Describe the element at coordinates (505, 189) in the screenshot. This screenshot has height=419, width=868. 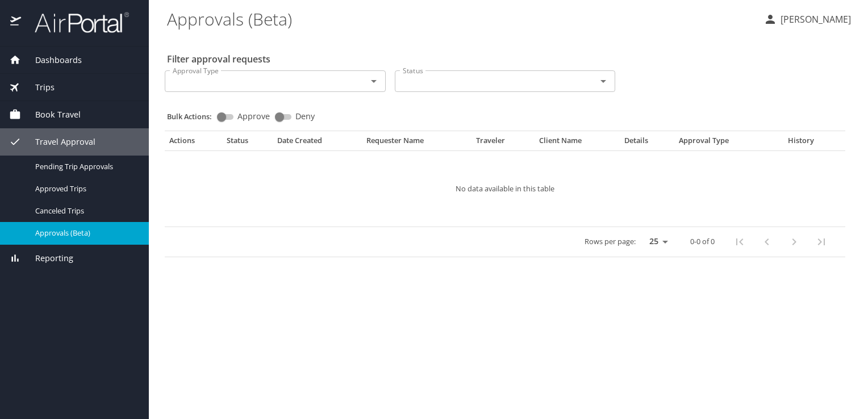
I see `p: No data available in this table` at that location.